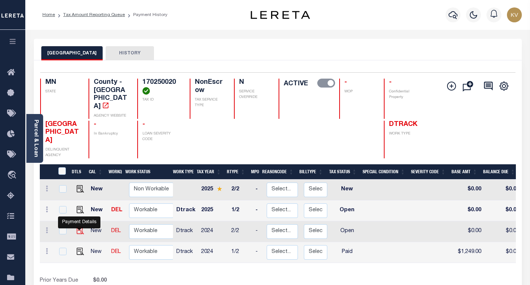 This screenshot has height=285, width=530. What do you see at coordinates (236, 172) in the screenshot?
I see `th: RType: activate to sort column ascending` at bounding box center [236, 172].